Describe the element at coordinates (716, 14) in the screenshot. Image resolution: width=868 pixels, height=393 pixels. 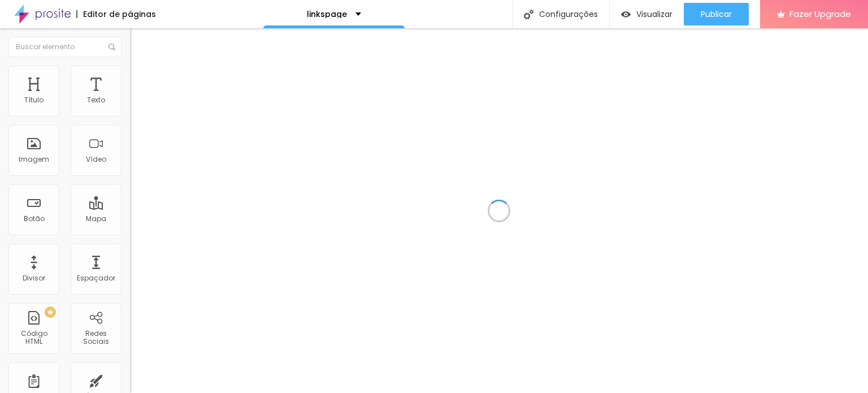
I see `span: Publicar` at that location.